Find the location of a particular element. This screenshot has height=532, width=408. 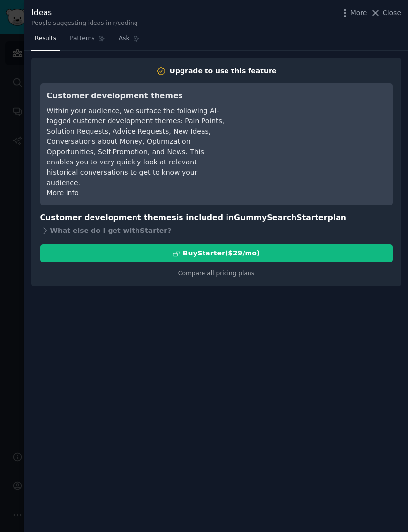

a: Patterns is located at coordinates (87, 41).